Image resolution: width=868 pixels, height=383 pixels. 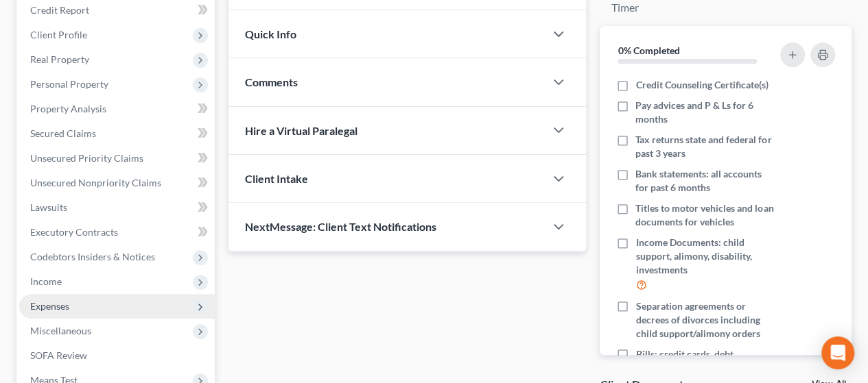 What do you see at coordinates (117, 356) in the screenshot?
I see `a: SOFA Review` at bounding box center [117, 356].